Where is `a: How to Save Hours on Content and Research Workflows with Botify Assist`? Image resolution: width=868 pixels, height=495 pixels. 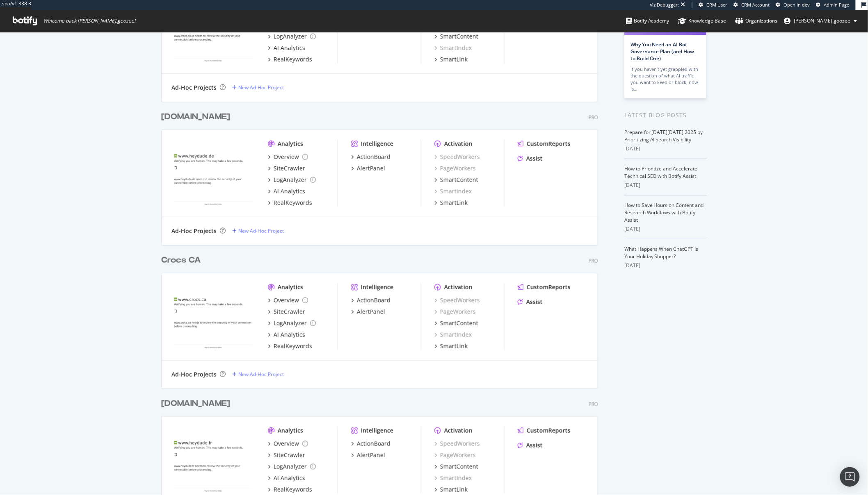
a: How to Save Hours on Content and Research Workflows with Botify Assist is located at coordinates (665, 213).